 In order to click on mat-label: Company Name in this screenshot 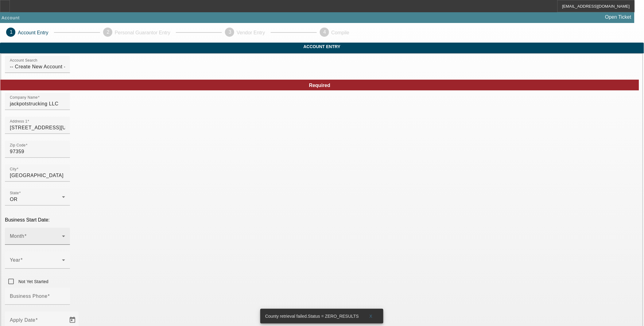, I will do `click(23, 97)`.